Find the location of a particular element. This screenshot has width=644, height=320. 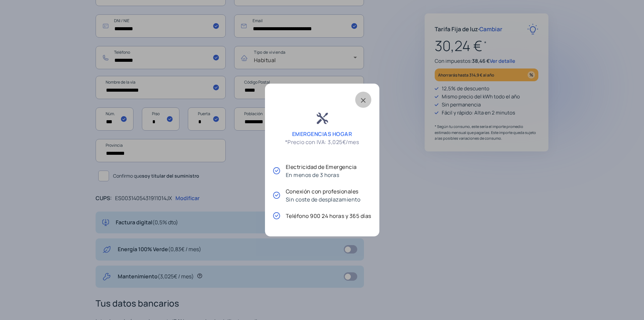

span: *Precio con IVA: 3,025€/mes is located at coordinates (322, 142).